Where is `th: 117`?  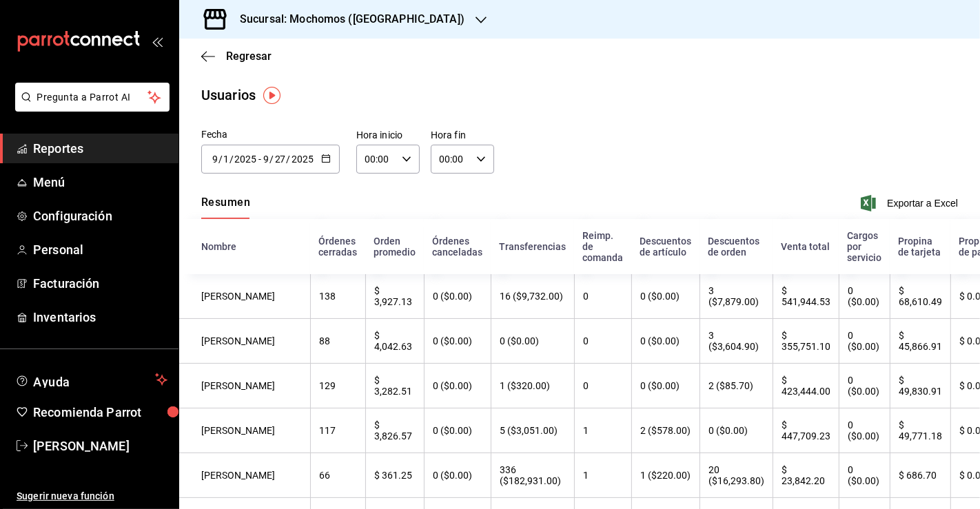
th: 117 is located at coordinates (338, 431).